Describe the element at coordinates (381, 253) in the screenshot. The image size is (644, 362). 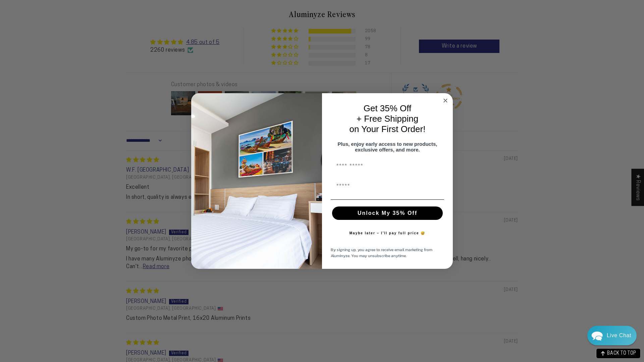
I see `span: By signing up, you agree to receive email marketing from Aluminyze. You may unsubscribe anytime.` at that location.